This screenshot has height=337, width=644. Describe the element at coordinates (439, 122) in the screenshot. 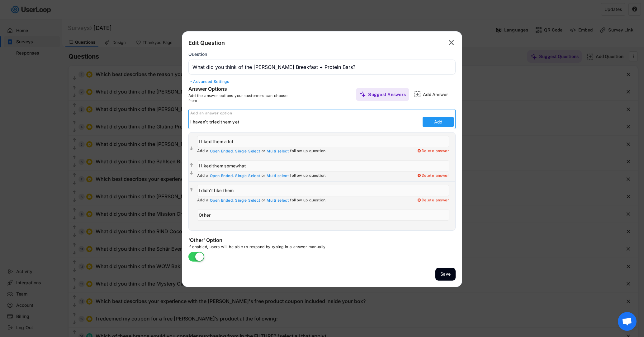

I see `button: Add` at that location.